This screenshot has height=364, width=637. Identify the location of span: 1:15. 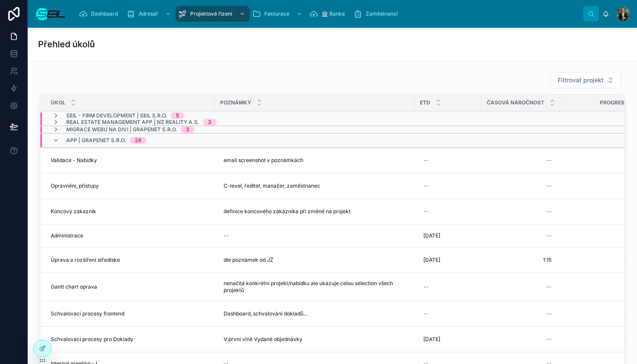
(548, 260).